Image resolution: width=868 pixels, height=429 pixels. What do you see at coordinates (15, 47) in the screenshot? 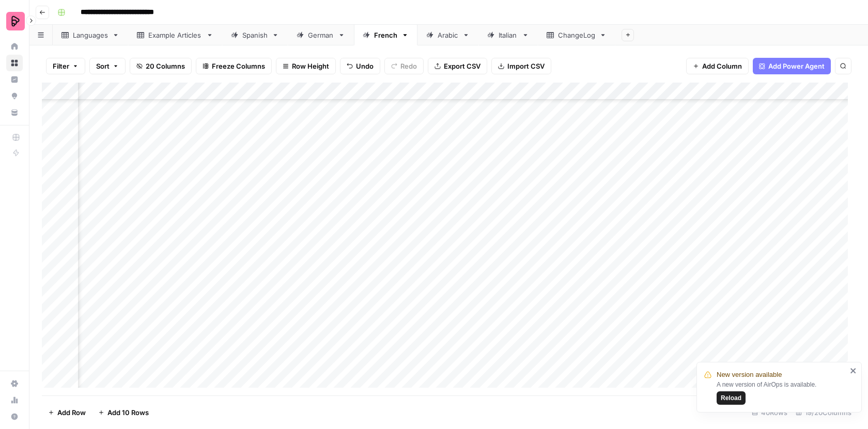
I see `a: Home` at bounding box center [15, 47].